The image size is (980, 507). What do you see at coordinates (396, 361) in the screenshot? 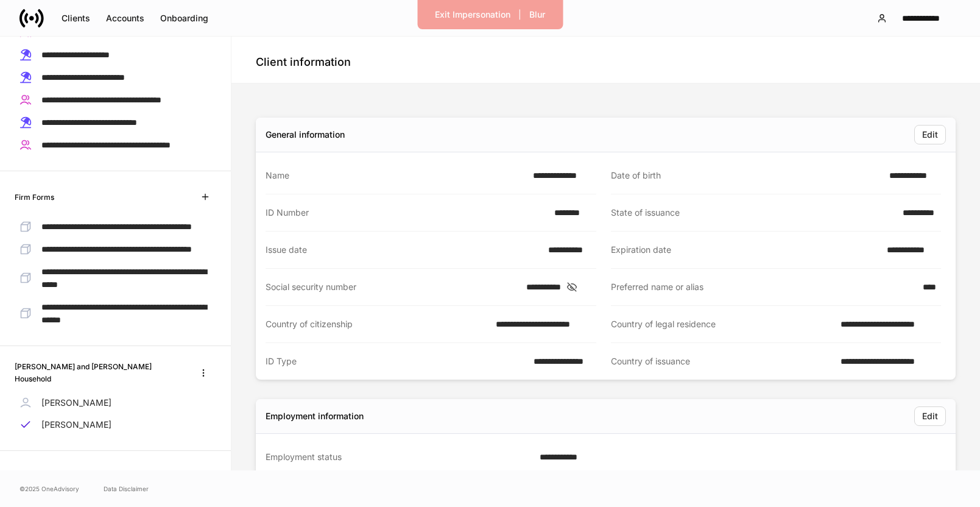
I see `div: ID Type` at bounding box center [396, 361].